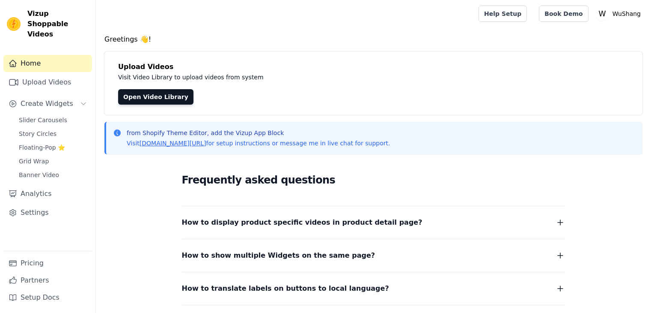 This screenshot has width=651, height=313. I want to click on a: Book Demo, so click(564, 14).